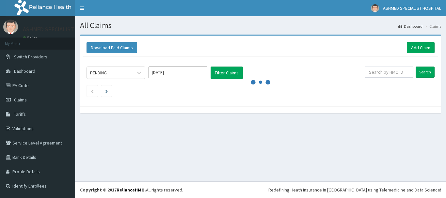  Describe the element at coordinates (432, 26) in the screenshot. I see `li: Claims` at that location.